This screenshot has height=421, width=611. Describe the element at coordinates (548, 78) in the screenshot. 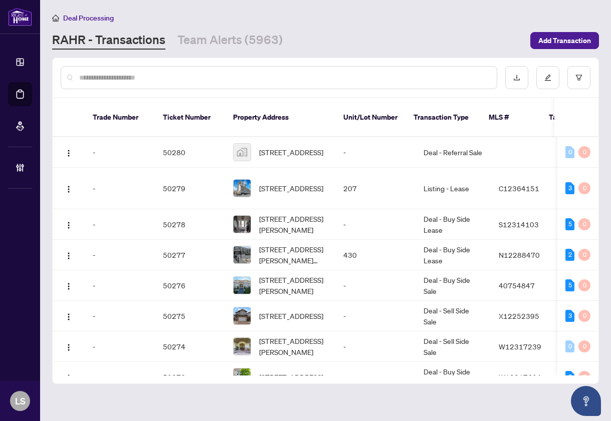

I see `span: edit` at that location.